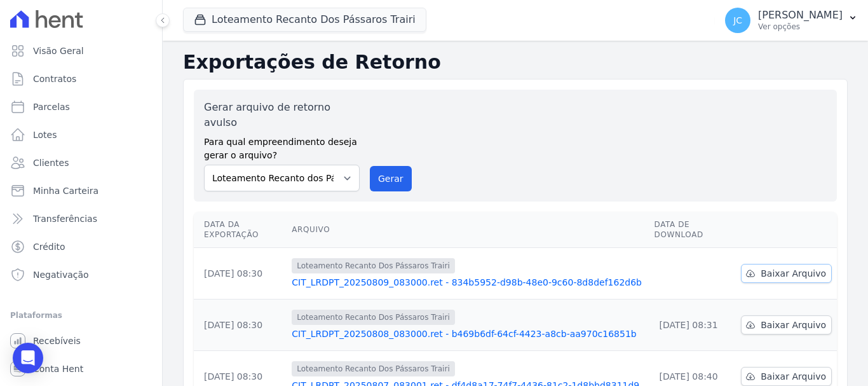 The width and height of the screenshot is (868, 386). What do you see at coordinates (281, 146) in the screenshot?
I see `label: Para qual empreendimento deseja gerar o arquivo?` at bounding box center [281, 146].